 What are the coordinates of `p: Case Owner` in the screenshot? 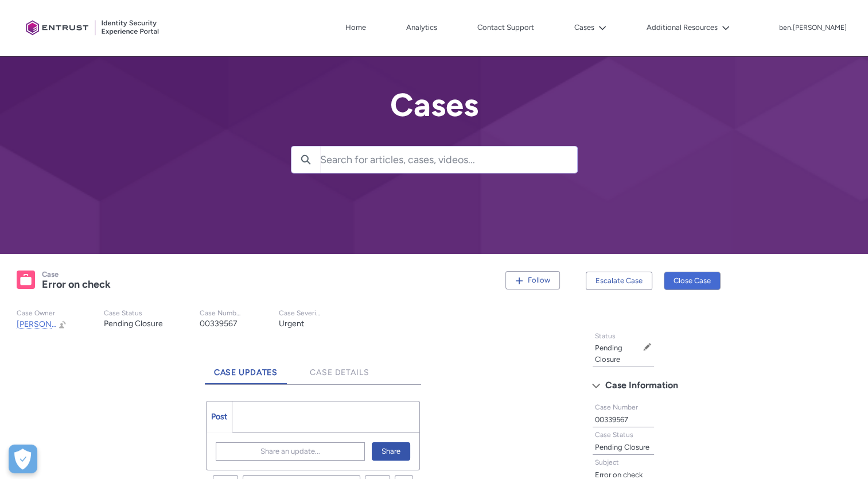 It's located at (42, 313).